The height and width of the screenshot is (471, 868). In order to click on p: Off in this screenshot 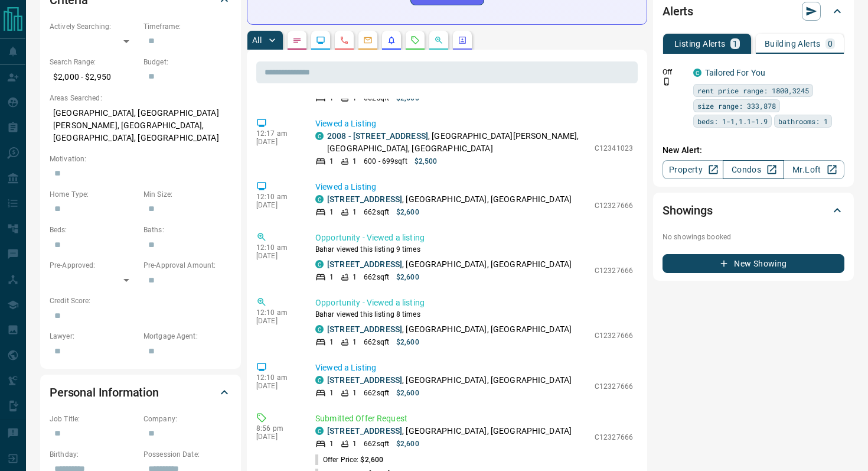, I will do `click(674, 72)`.